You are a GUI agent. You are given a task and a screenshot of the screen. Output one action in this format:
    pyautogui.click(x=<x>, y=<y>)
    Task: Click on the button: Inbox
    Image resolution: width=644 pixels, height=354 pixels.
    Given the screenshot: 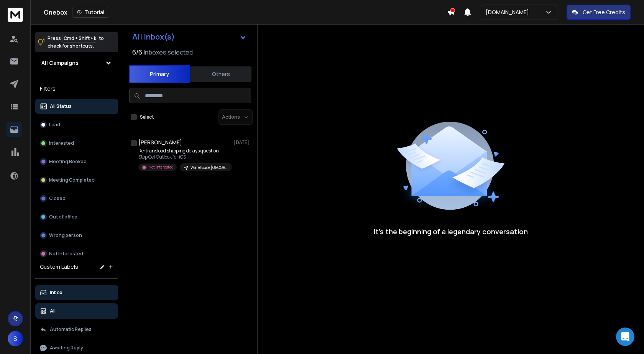 What is the action you would take?
    pyautogui.click(x=77, y=292)
    